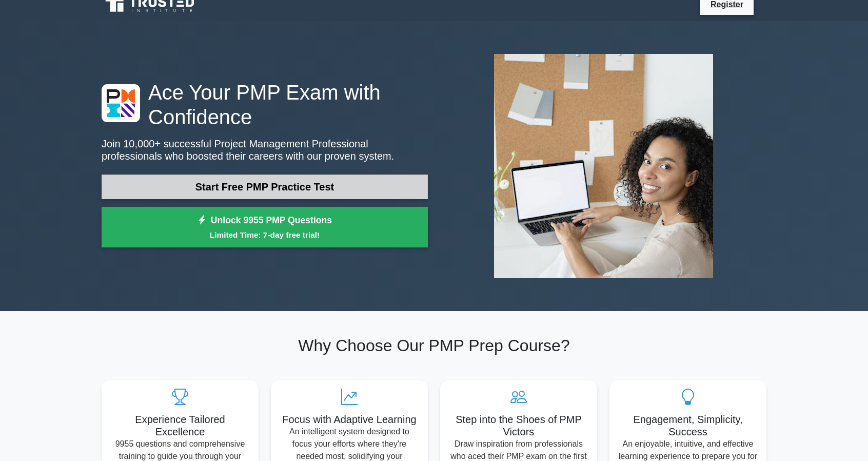 The image size is (868, 461). Describe the element at coordinates (265, 104) in the screenshot. I see `h1: Ace Your PMP Exam with Confidence` at that location.